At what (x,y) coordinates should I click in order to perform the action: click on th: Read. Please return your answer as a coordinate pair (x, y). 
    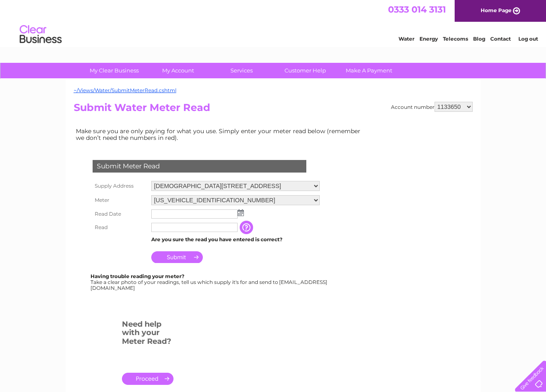
    Looking at the image, I should click on (120, 227).